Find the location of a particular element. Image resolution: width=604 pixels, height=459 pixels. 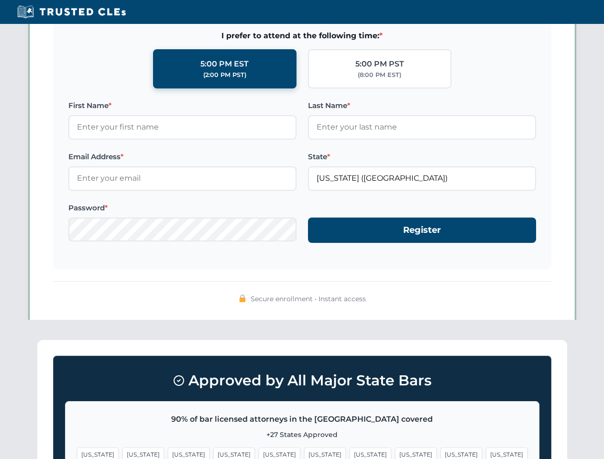

input: Enter your first name is located at coordinates (182, 127).